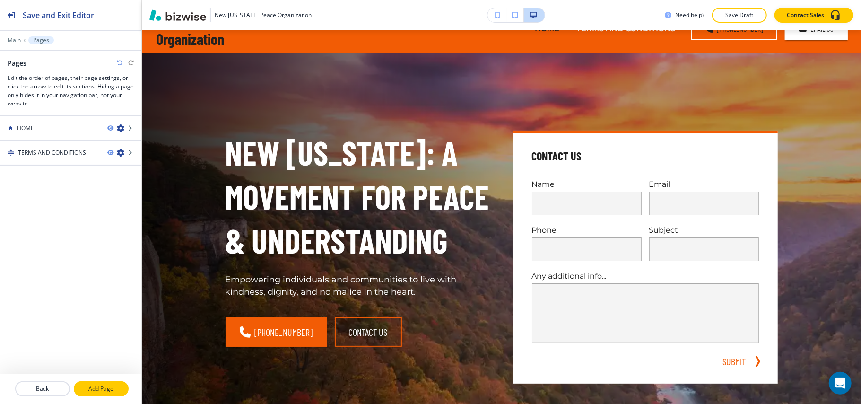 This screenshot has height=404, width=861. What do you see at coordinates (58, 15) in the screenshot?
I see `h2: Save and Exit Editor` at bounding box center [58, 15].